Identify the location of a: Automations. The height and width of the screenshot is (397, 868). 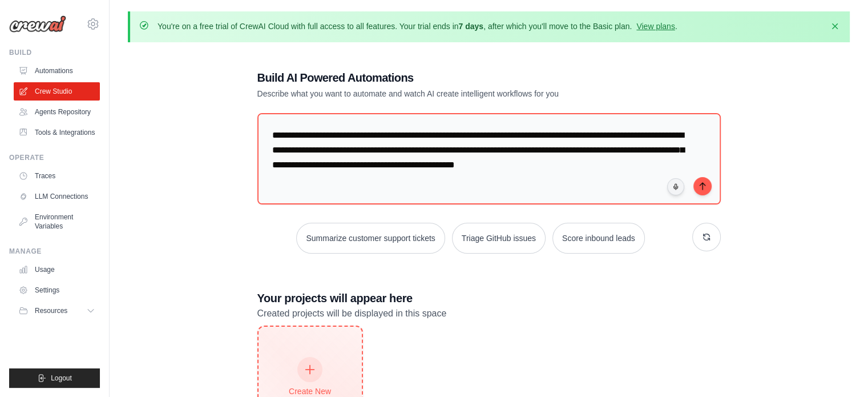
(56, 71).